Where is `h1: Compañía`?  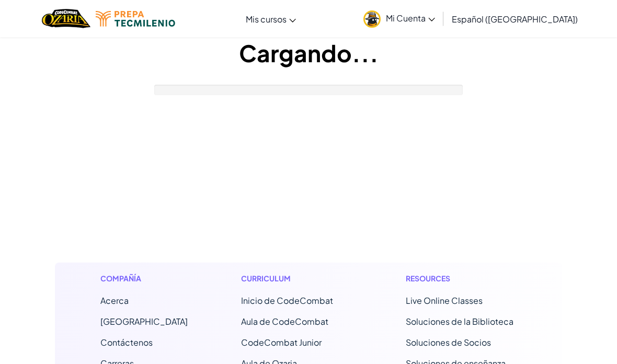
h1: Compañía is located at coordinates (144, 278).